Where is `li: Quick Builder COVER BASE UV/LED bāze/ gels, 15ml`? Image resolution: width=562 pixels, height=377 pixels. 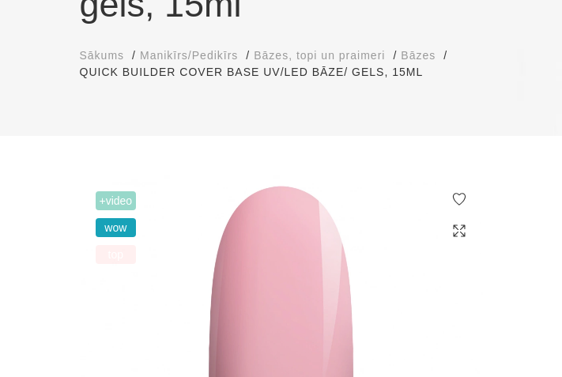
li: Quick Builder COVER BASE UV/LED bāze/ gels, 15ml is located at coordinates (259, 72).